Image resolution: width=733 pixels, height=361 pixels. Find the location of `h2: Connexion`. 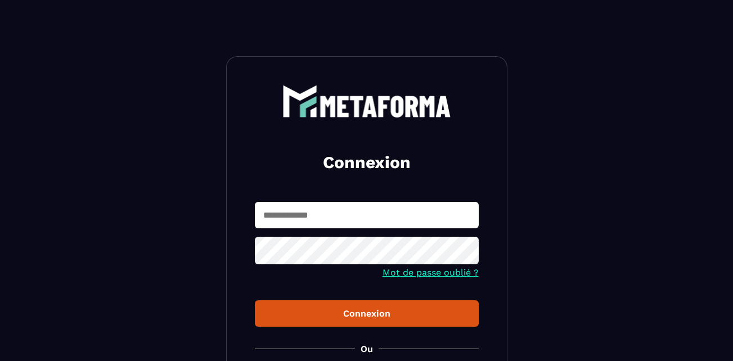

h2: Connexion is located at coordinates (367, 163).